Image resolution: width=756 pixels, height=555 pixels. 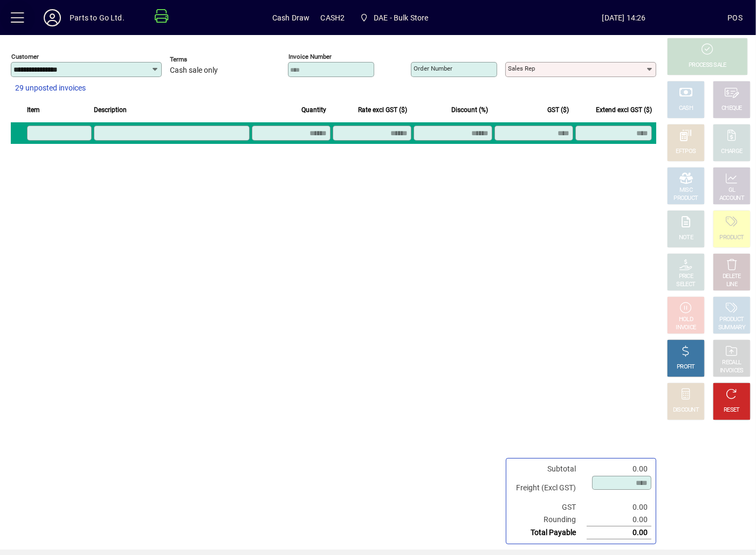 What do you see at coordinates (731, 370) in the screenshot?
I see `div: INVOICES` at bounding box center [731, 370].